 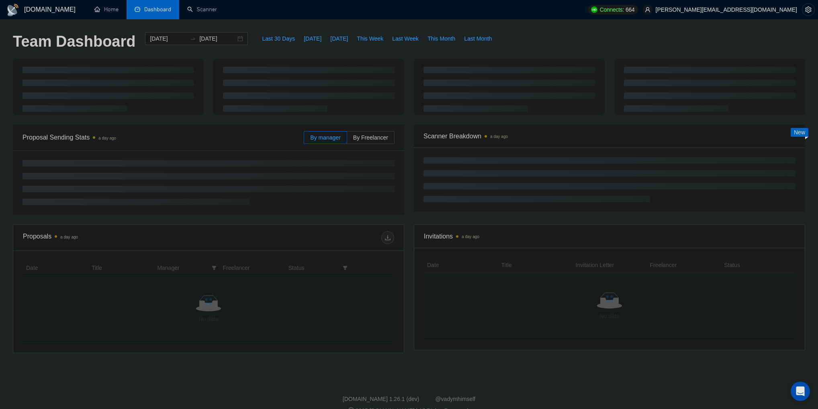 What do you see at coordinates (202, 9) in the screenshot?
I see `a: searchScanner` at bounding box center [202, 9].